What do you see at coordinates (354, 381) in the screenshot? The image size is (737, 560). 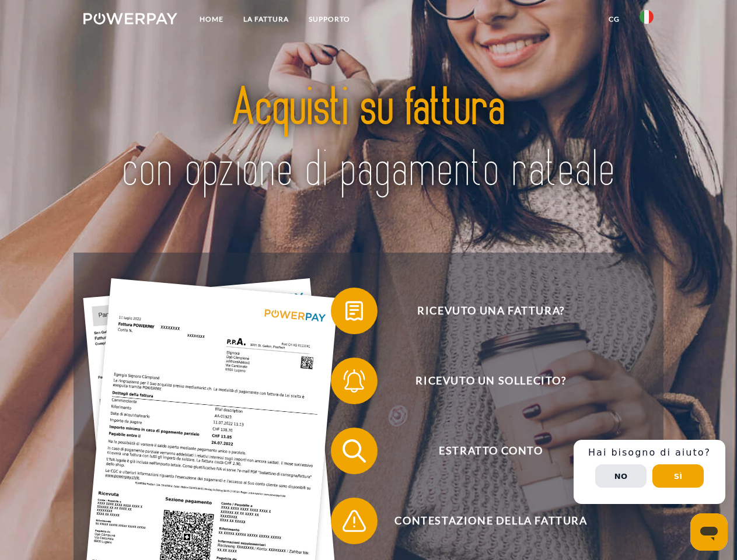 I see `img: qb_bell.svg` at bounding box center [354, 381].